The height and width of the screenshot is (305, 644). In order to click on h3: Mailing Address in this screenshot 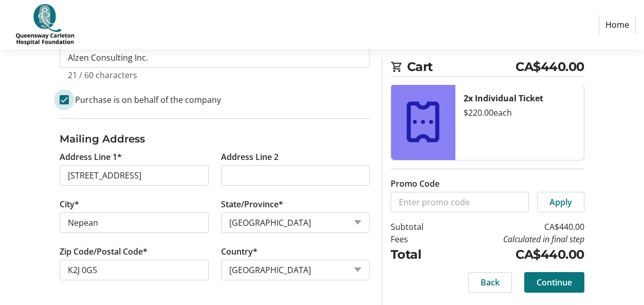, I will do `click(214, 139)`.